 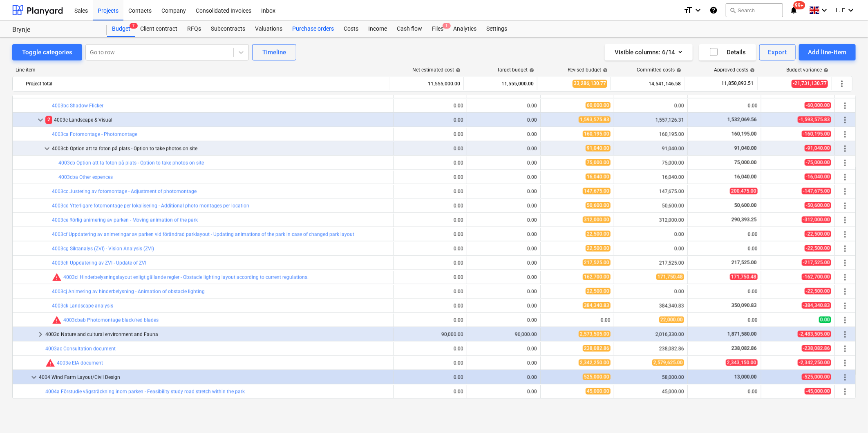 What do you see at coordinates (597, 277) in the screenshot?
I see `span: 162,700.00` at bounding box center [597, 277].